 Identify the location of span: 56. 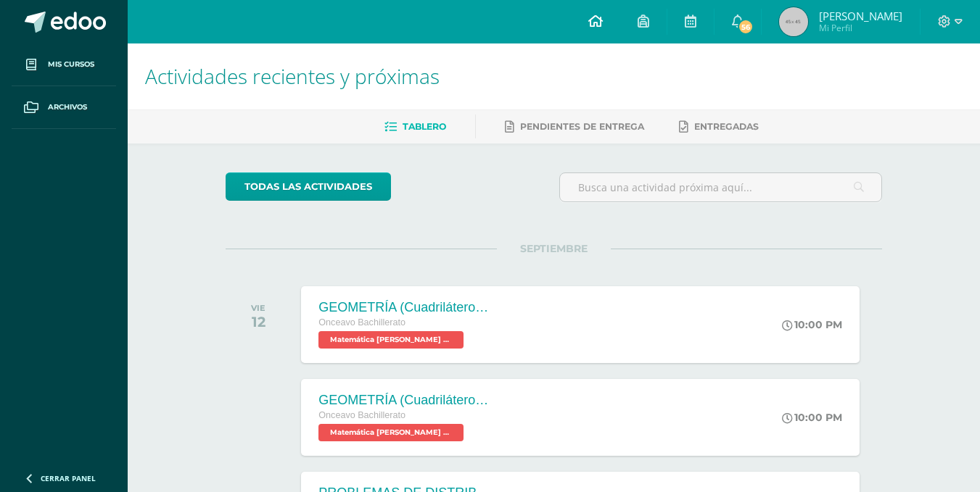
(746, 27).